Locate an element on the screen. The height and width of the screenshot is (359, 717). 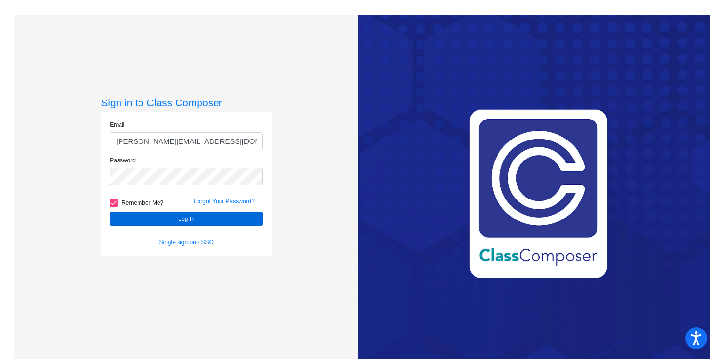
h3: Sign in to Class Composer is located at coordinates (186, 102).